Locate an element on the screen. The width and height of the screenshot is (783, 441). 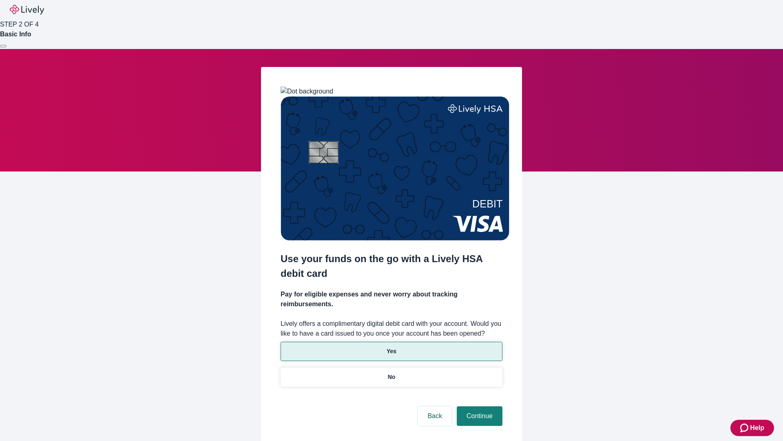
label: Lively offers a complimentary digital debit card with your account. Would you like to have a card... is located at coordinates (392, 328).